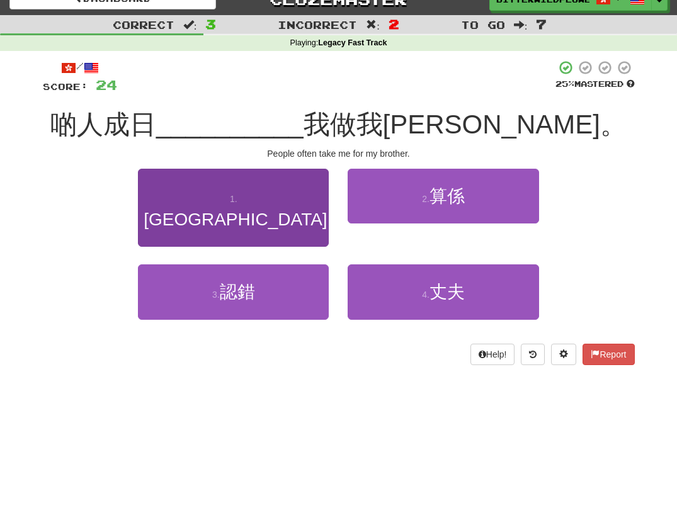 The image size is (677, 530). I want to click on span: Correct, so click(144, 25).